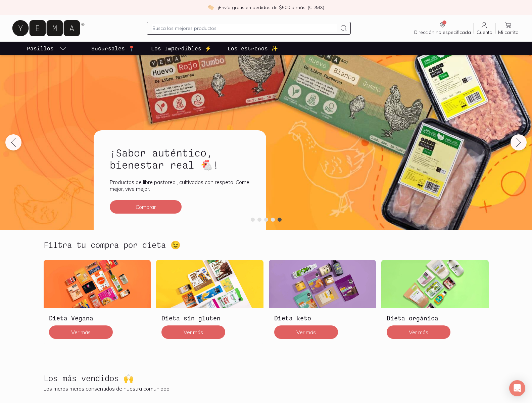 Image resolution: width=532 pixels, height=403 pixels. I want to click on a: Los Imperdibles ⚡️, so click(181, 48).